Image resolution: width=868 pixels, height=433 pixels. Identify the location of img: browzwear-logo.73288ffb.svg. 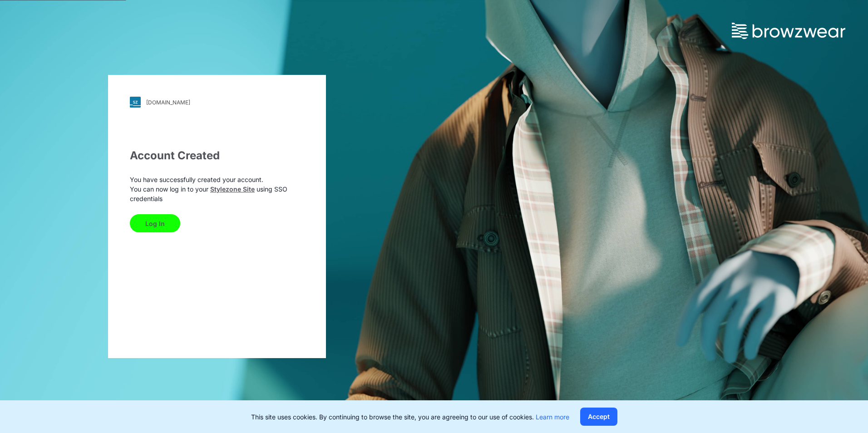
(788, 31).